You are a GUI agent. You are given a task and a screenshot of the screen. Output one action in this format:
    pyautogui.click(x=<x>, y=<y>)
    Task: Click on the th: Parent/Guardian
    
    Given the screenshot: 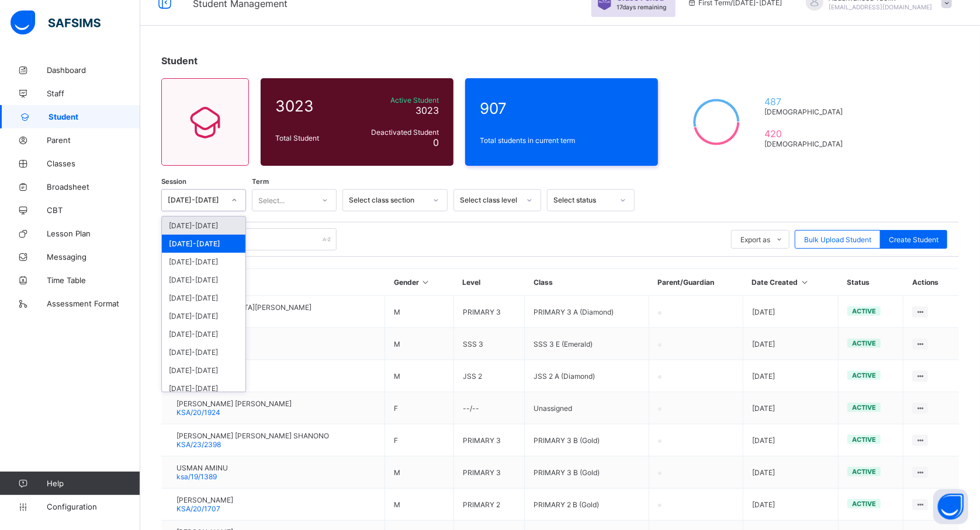 What is the action you would take?
    pyautogui.click(x=696, y=283)
    